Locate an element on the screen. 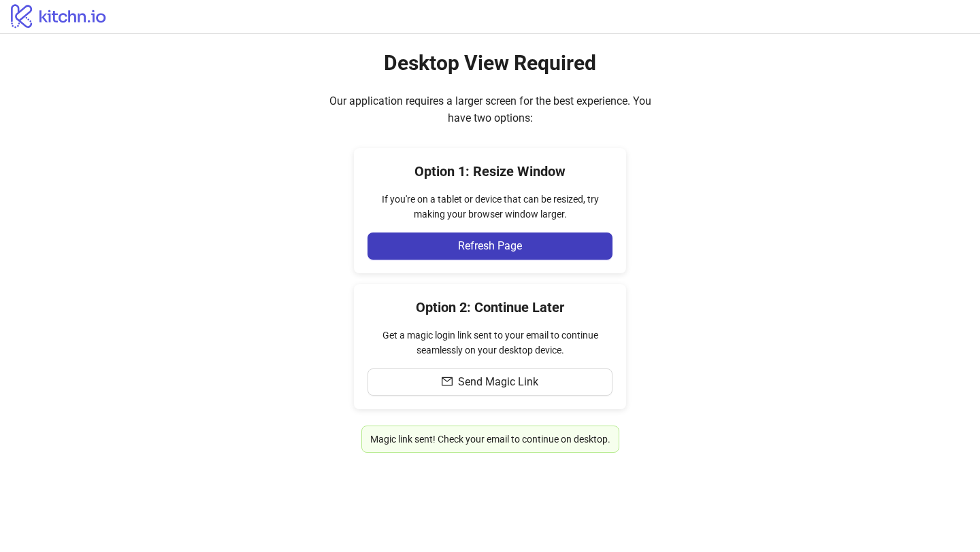 The image size is (980, 552). h2: Desktop View Required is located at coordinates (490, 63).